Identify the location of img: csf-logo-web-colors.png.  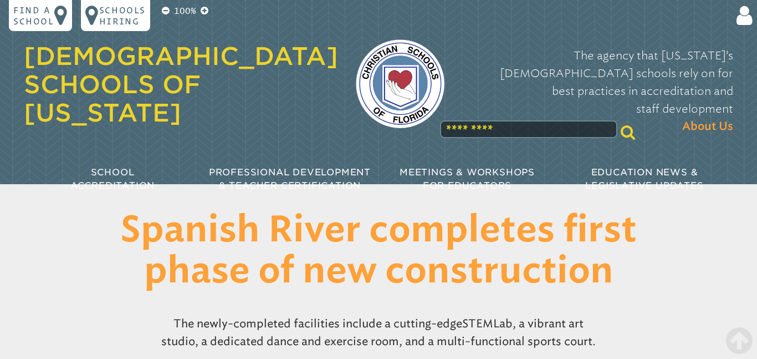
(400, 84).